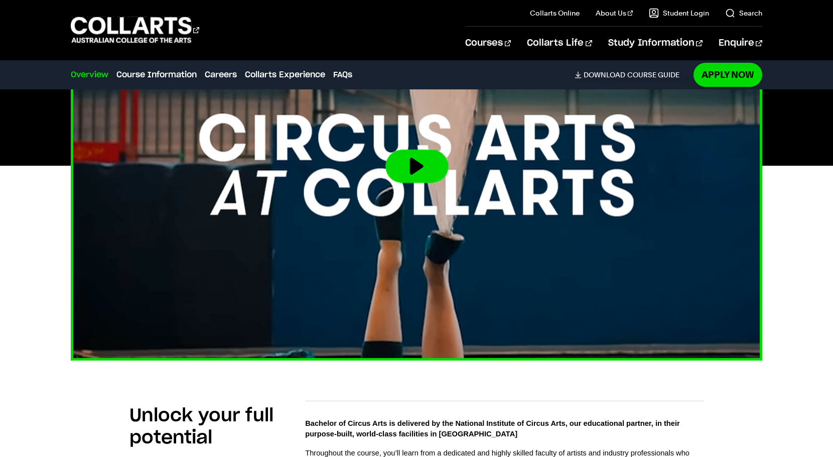 This screenshot has height=457, width=833. What do you see at coordinates (157, 75) in the screenshot?
I see `a: Course Information` at bounding box center [157, 75].